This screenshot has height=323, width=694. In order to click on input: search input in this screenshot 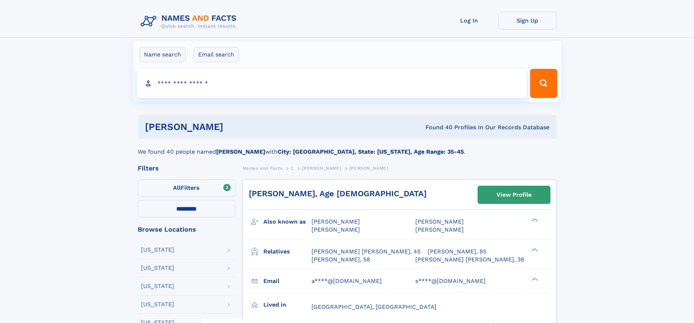, I will do `click(332, 83)`.